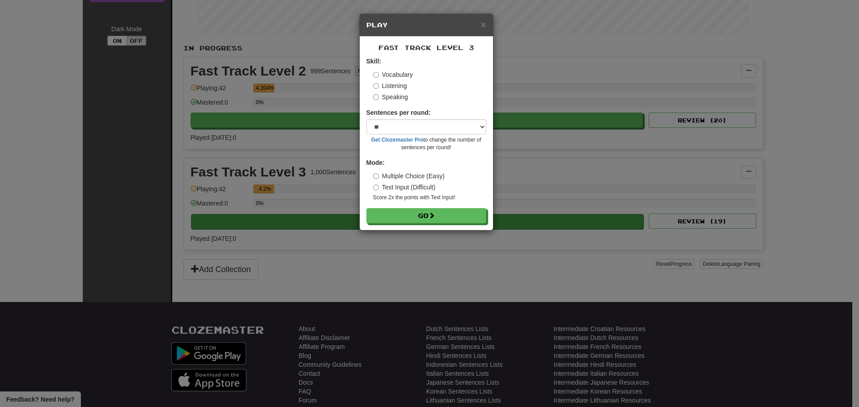 The width and height of the screenshot is (859, 407). What do you see at coordinates (393, 75) in the screenshot?
I see `label: Vocabulary` at bounding box center [393, 75].